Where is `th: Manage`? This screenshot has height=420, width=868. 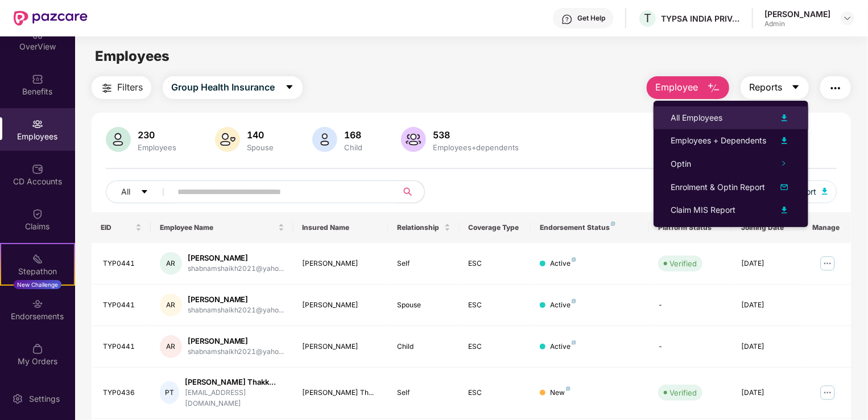
th: Manage is located at coordinates (827, 228).